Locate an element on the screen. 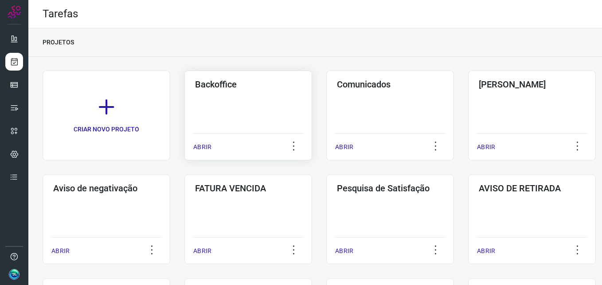  h3: Comunicados is located at coordinates (390, 84).